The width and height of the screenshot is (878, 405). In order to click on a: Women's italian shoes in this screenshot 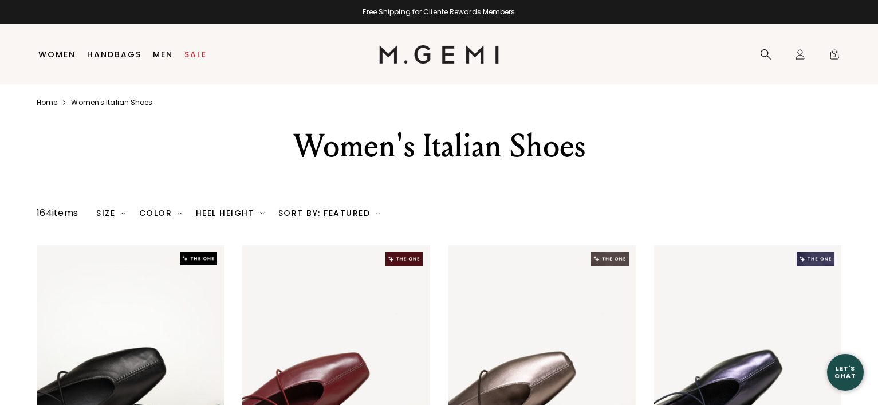, I will do `click(112, 103)`.